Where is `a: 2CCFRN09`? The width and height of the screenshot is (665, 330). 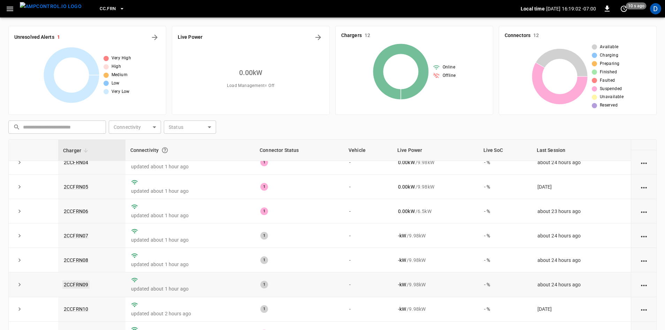 a: 2CCFRN09 is located at coordinates (76, 284).